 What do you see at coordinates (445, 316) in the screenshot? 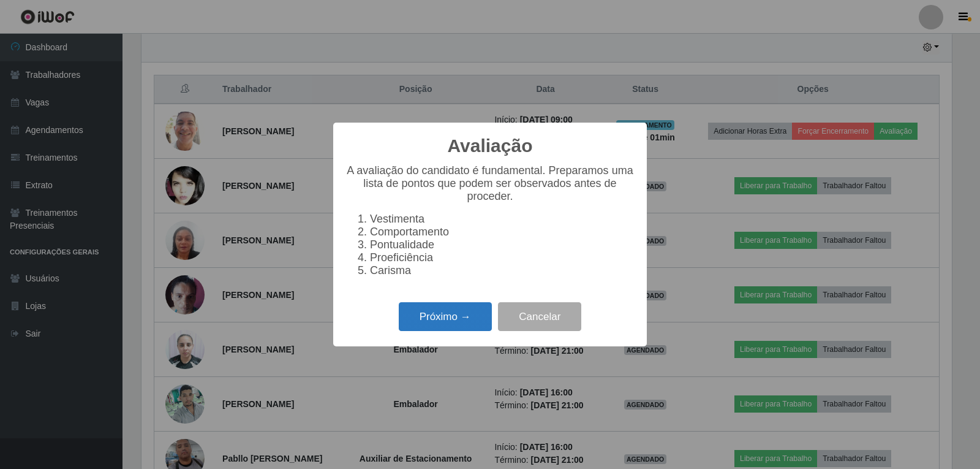
I see `button: Próximo →` at bounding box center [445, 316].